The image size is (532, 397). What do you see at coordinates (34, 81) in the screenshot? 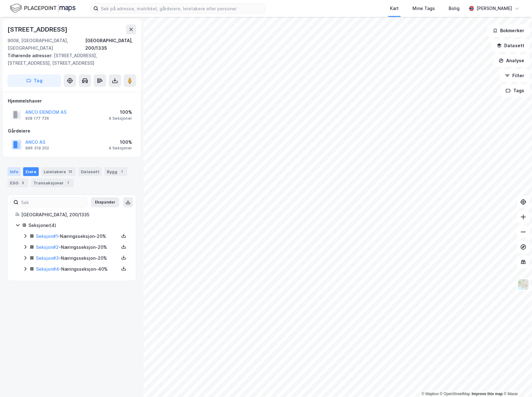
I see `button: Tag` at bounding box center [34, 81].